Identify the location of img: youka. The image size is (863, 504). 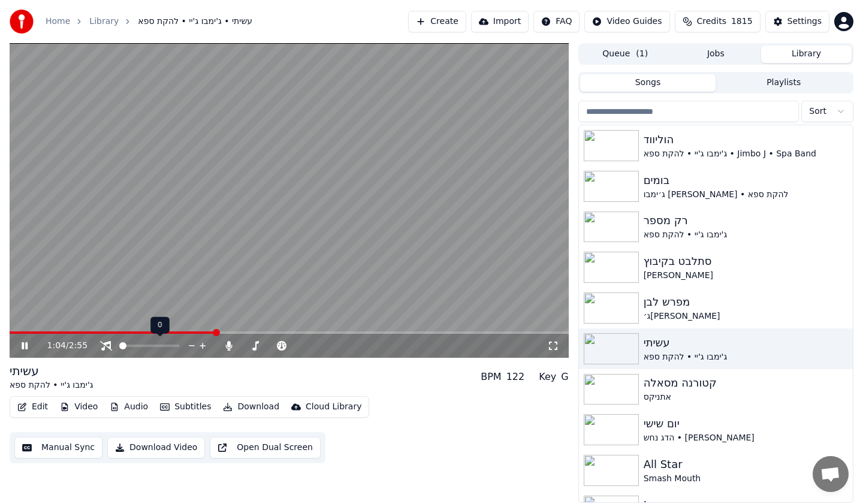
(22, 22).